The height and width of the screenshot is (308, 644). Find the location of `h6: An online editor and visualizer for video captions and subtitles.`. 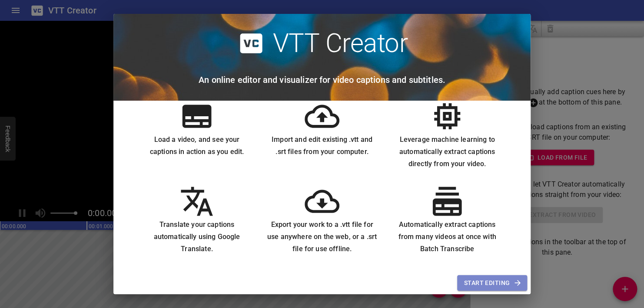

h6: An online editor and visualizer for video captions and subtitles. is located at coordinates (322, 80).